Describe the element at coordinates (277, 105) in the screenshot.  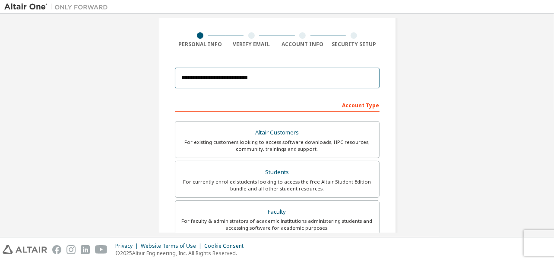
I see `div: Account Type` at that location.